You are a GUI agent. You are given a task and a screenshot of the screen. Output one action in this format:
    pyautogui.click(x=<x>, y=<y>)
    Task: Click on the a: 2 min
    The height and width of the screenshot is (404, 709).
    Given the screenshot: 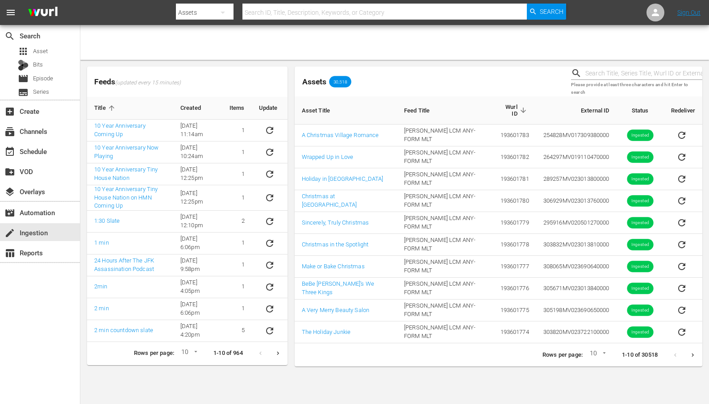 What is the action you would take?
    pyautogui.click(x=101, y=308)
    